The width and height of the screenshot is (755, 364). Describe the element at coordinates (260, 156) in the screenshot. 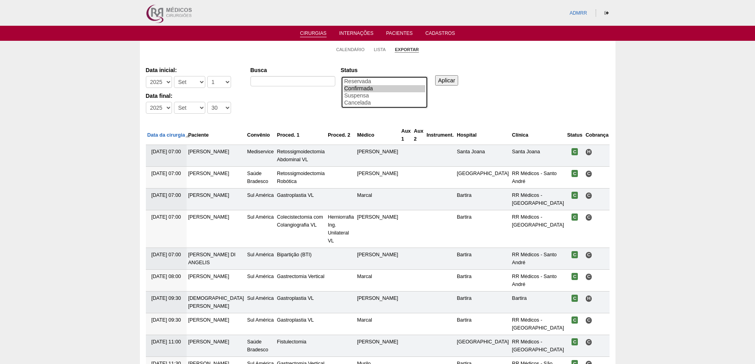

I see `td: Mediservice` at that location.